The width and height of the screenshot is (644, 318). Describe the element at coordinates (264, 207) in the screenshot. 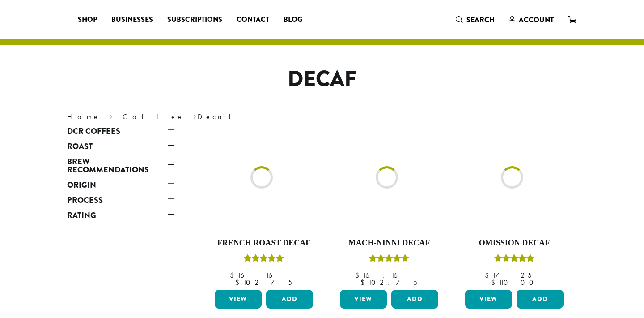

I see `a: French Roast DecafRated 5.00 out of 5` at that location.